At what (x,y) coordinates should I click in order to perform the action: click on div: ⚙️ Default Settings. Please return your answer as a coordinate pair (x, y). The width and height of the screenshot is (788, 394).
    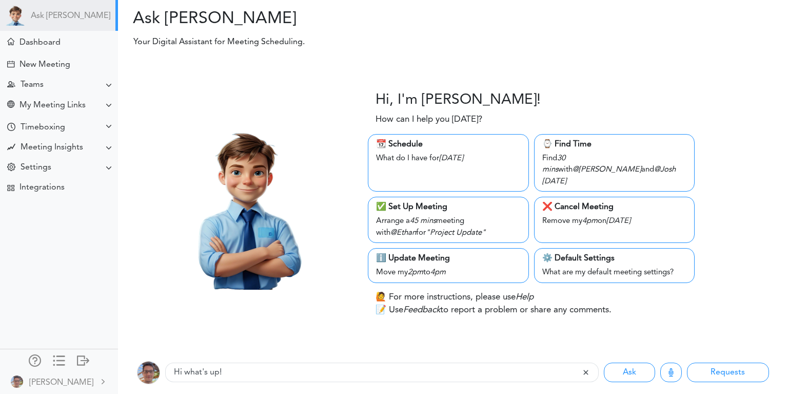
    Looking at the image, I should click on (615, 258).